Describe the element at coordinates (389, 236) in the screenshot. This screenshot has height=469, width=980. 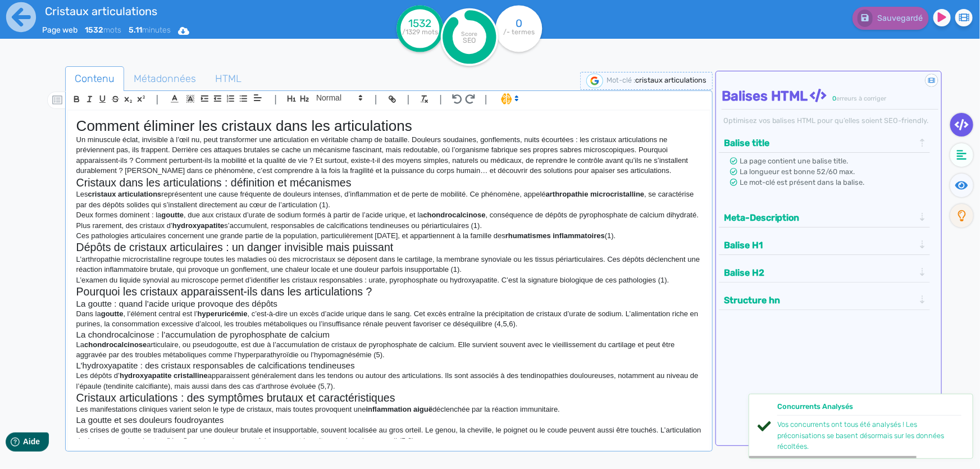
I see `p: Ces pathologies articulaires concernent une grande partie de la population, particulièrement [DAT...` at that location.